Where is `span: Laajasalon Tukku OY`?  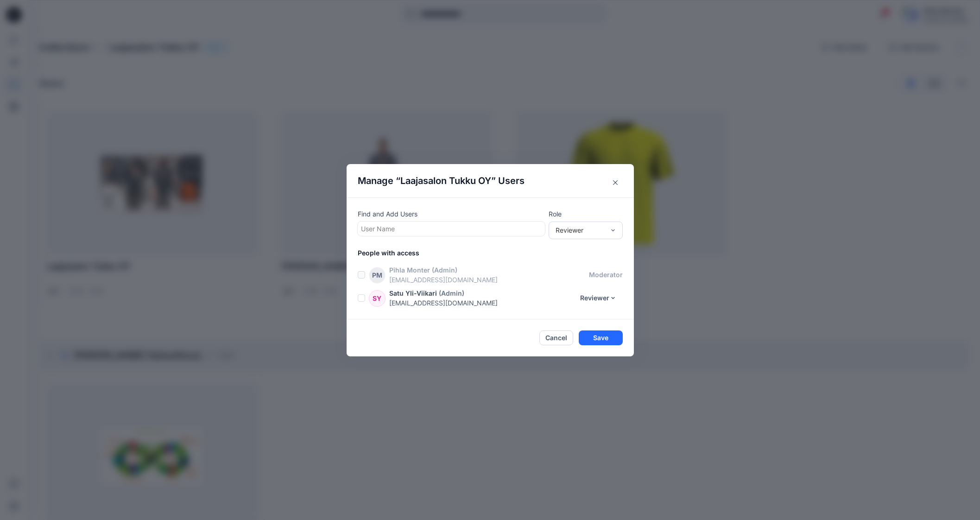 span: Laajasalon Tukku OY is located at coordinates (446, 181).